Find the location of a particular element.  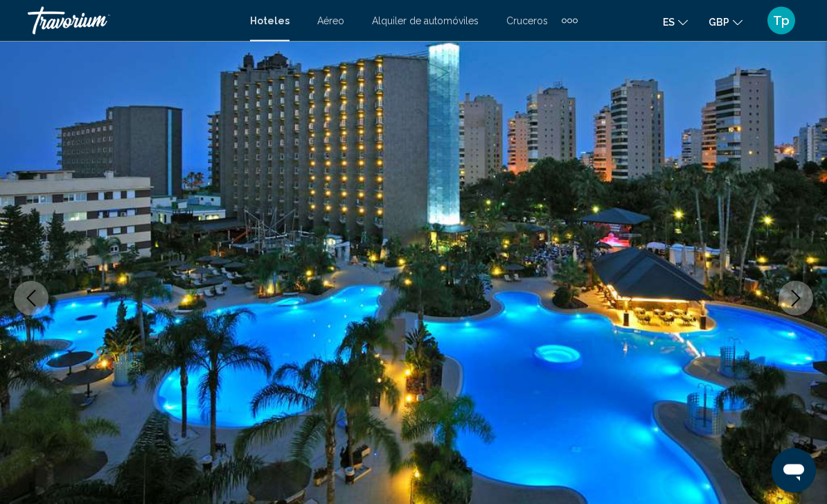

button: Change language is located at coordinates (676, 22).